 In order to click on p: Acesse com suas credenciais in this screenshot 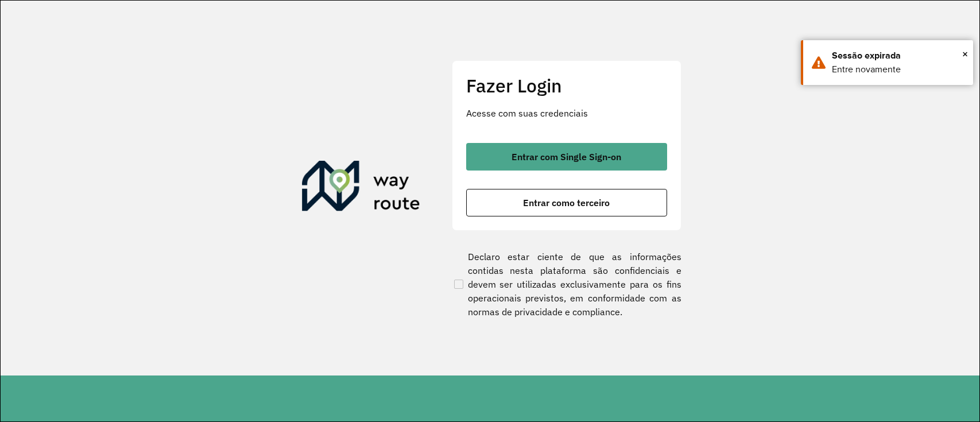, I will do `click(567, 113)`.